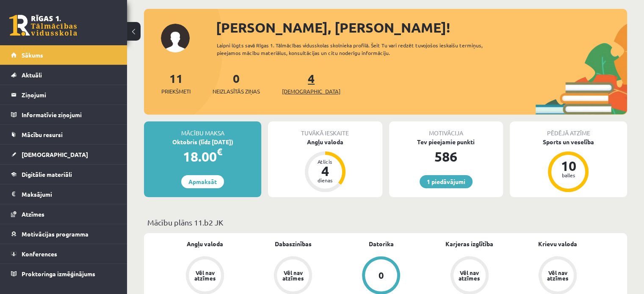  I want to click on a: 0Neizlasītās ziņas, so click(236, 83).